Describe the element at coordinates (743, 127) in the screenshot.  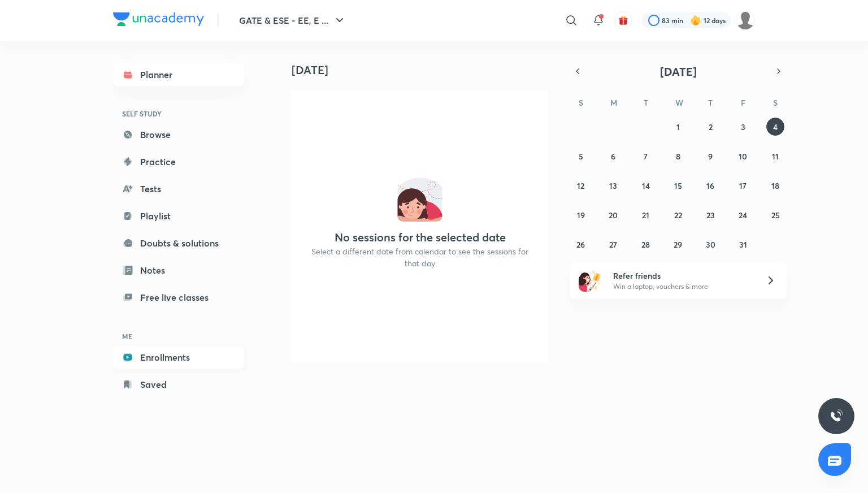
I see `button: October 3, 2025` at that location.